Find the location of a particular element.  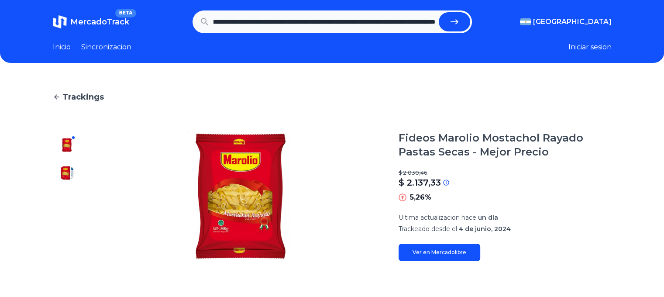

p: $ 2.137,33 is located at coordinates (419, 182).